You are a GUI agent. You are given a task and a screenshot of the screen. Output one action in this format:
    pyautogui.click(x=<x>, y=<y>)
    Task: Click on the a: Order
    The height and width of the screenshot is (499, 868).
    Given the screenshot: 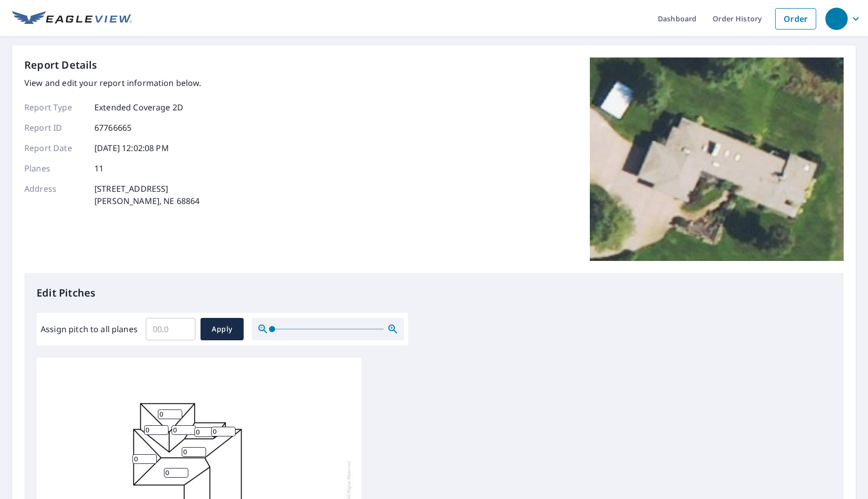 What is the action you would take?
    pyautogui.click(x=796, y=19)
    